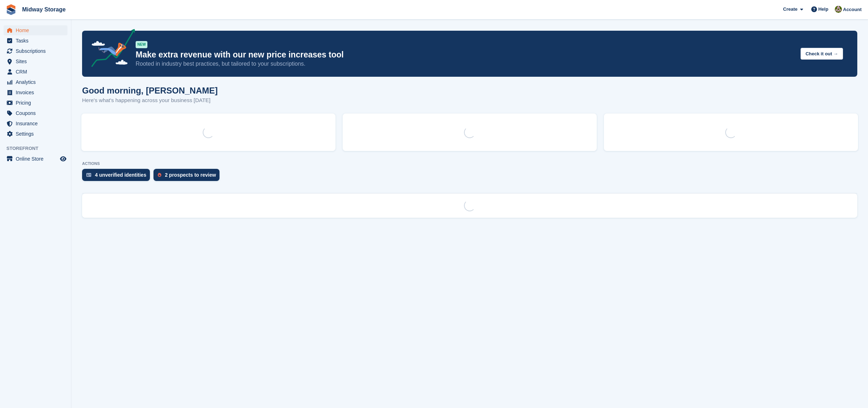 This screenshot has height=408, width=868. Describe the element at coordinates (159, 175) in the screenshot. I see `img: prospect-51fa495bee0391a8d652442698ab0144808aea92771e9ea1ae160a38d050c398.svg` at that location.